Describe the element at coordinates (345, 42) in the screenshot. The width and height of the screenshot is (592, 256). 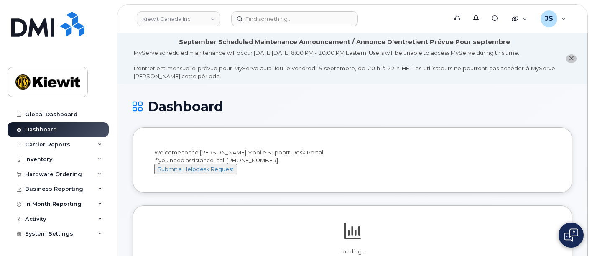
I see `div: September Scheduled Maintenance Announcement / Annonce D'entretient Prévue Pour septembre` at that location.